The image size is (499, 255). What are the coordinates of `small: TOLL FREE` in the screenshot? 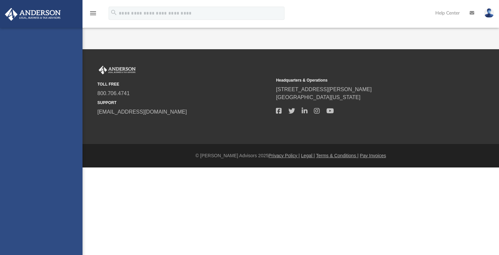 It's located at (184, 84).